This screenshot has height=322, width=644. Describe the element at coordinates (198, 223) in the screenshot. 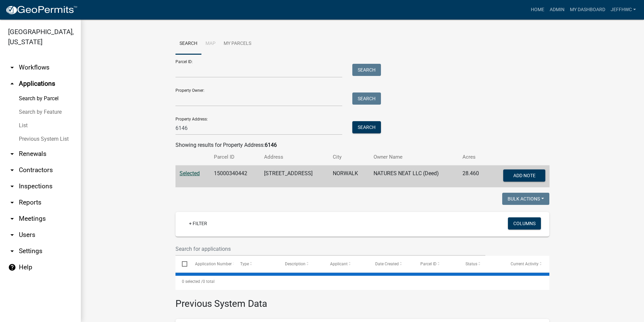

I see `a: + Filter` at that location.